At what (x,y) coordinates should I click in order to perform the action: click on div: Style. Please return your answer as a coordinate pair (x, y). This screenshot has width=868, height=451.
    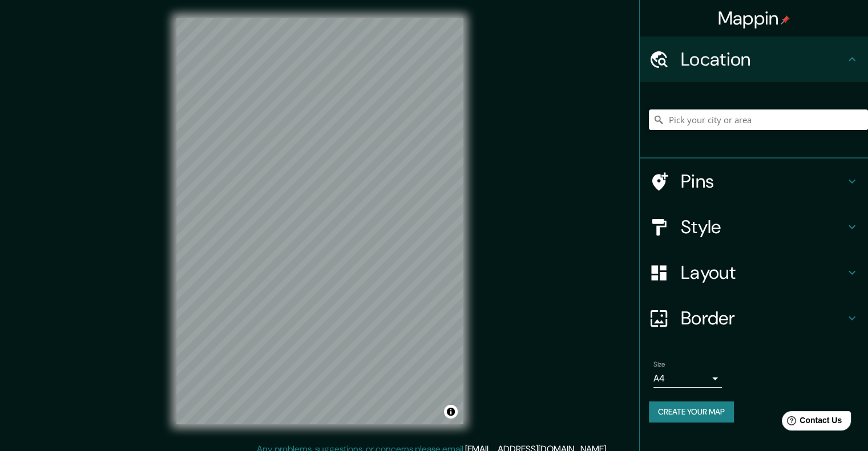
    Looking at the image, I should click on (754, 227).